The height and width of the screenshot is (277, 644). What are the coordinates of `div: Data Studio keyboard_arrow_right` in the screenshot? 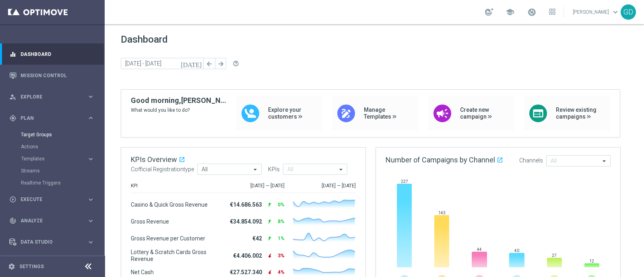 It's located at (52, 242).